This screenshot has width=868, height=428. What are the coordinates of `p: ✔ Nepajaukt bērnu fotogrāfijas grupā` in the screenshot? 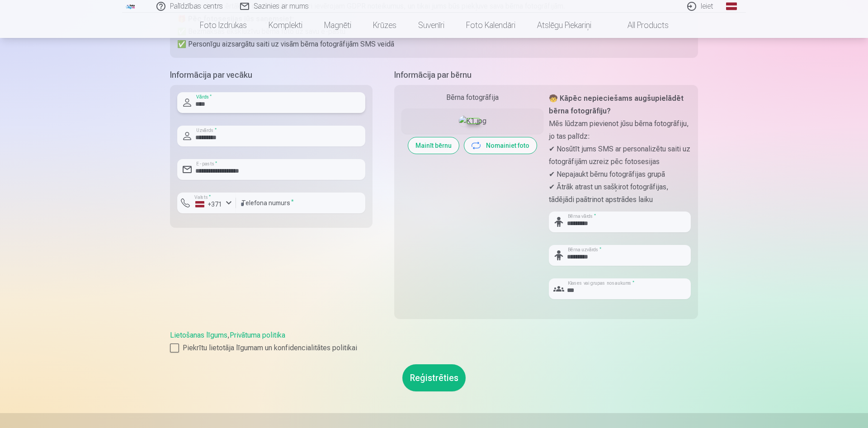 It's located at (620, 174).